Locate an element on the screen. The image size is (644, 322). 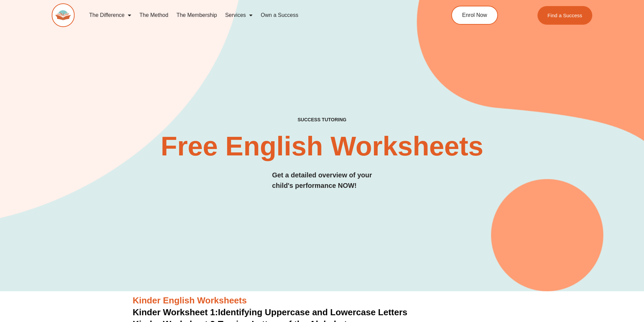
span: Find a Success is located at coordinates (565, 15).